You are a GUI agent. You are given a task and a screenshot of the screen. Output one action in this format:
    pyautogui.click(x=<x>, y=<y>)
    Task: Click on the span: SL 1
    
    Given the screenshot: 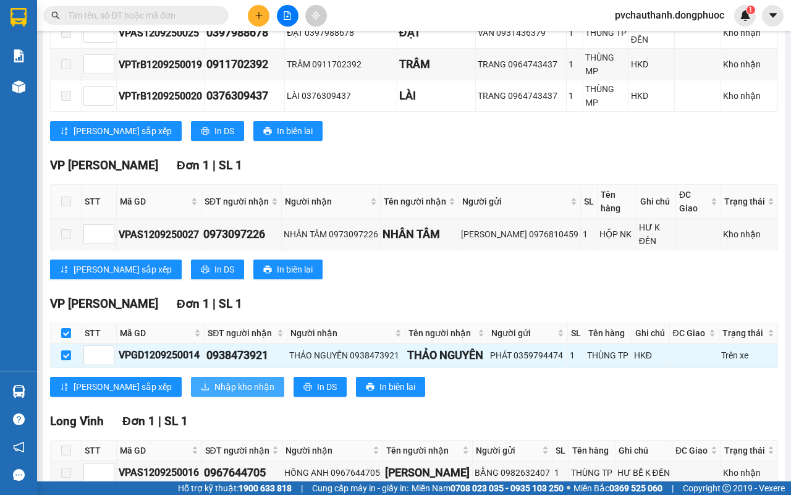 What is the action you would take?
    pyautogui.click(x=230, y=165)
    